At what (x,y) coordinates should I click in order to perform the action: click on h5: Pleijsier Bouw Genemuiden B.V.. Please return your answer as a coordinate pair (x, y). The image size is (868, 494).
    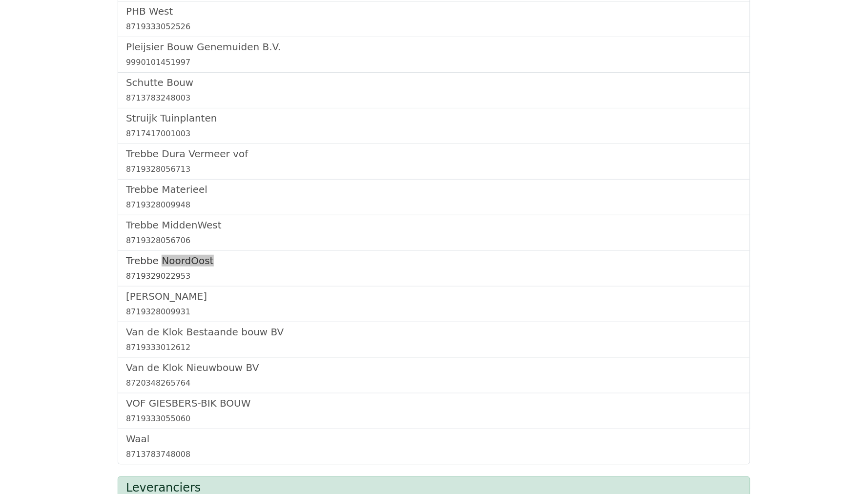
    Looking at the image, I should click on (434, 47).